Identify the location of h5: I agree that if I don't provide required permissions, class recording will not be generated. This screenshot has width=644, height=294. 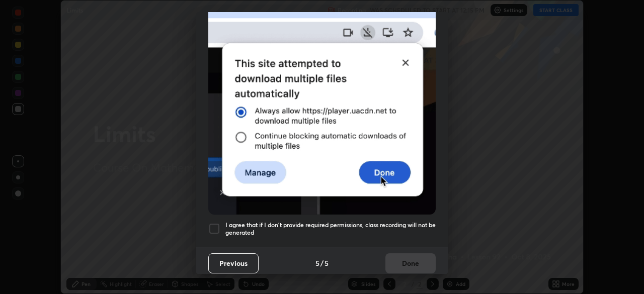
(330, 229).